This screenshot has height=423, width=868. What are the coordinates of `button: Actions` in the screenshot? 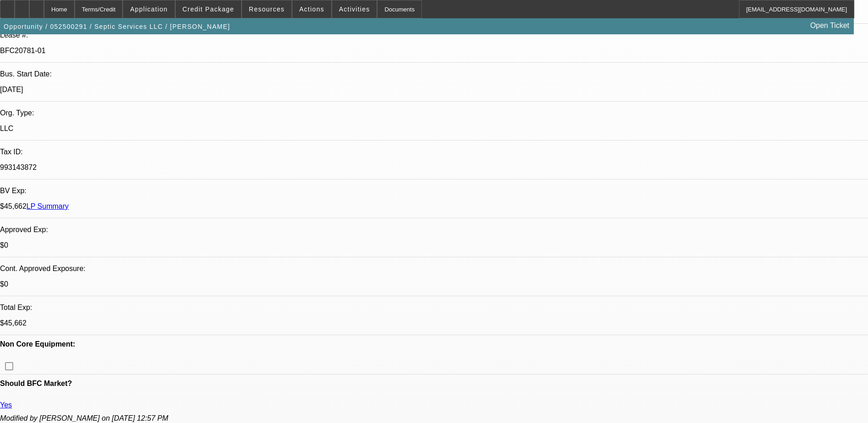 It's located at (312, 9).